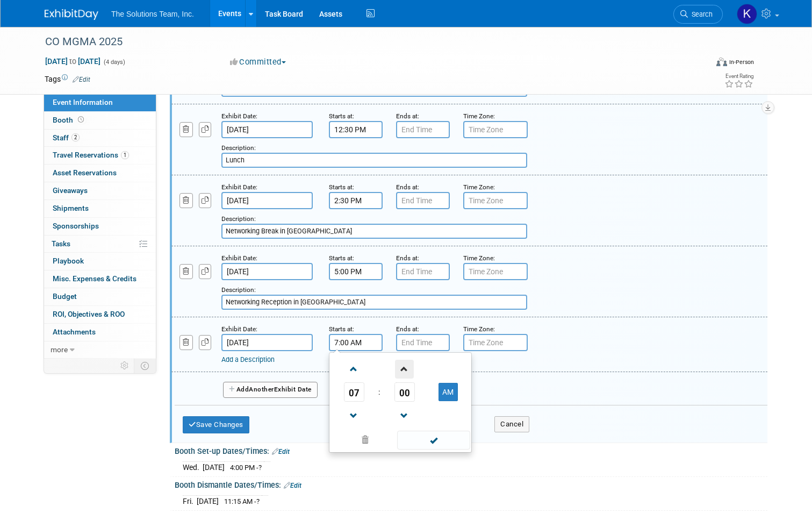  Describe the element at coordinates (190, 501) in the screenshot. I see `td: Fri.` at that location.